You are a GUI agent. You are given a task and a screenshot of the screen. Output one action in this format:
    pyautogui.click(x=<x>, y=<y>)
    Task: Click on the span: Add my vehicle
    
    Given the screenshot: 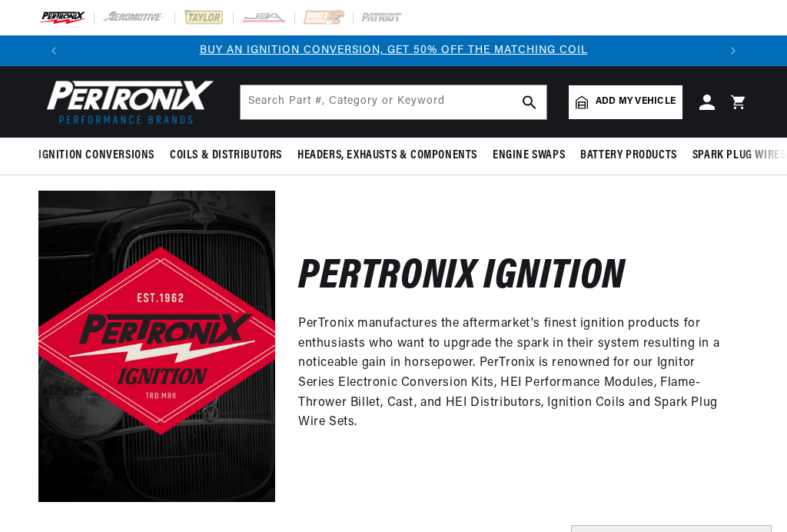 What is the action you would take?
    pyautogui.click(x=636, y=102)
    